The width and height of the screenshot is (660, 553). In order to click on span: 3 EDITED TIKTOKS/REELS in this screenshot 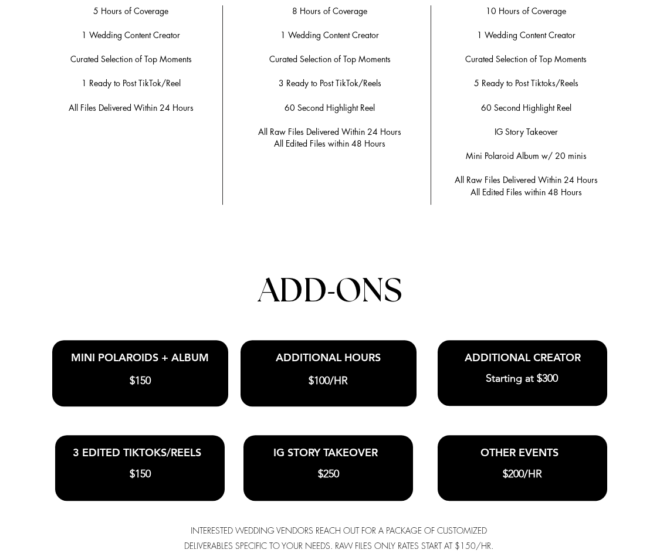, I will do `click(137, 452)`.